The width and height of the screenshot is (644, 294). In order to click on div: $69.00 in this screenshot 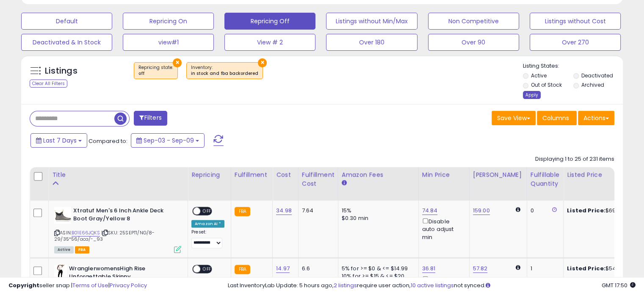, I will do `click(602, 211)`.